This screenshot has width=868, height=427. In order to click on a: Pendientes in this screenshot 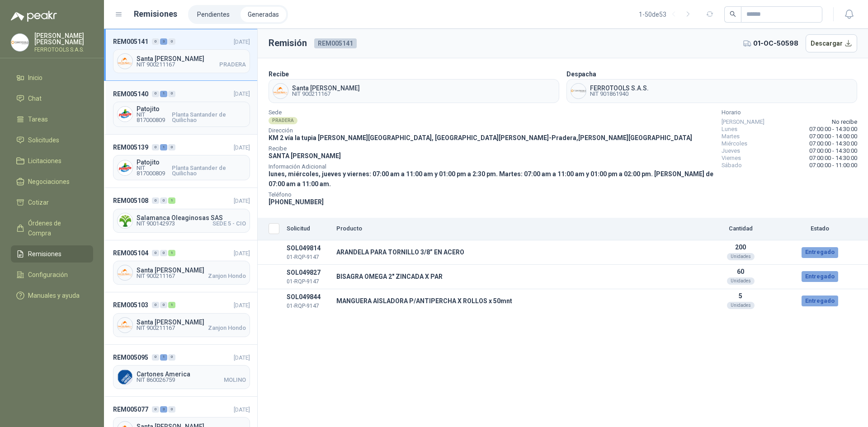, I will do `click(214, 15)`.